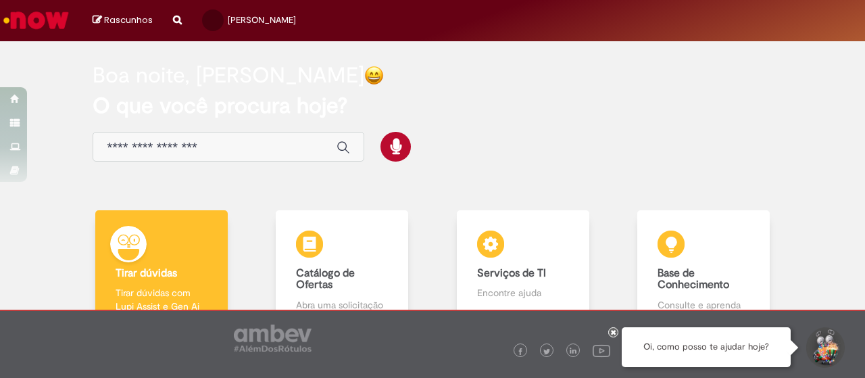  What do you see at coordinates (122, 20) in the screenshot?
I see `a: Rascunhos` at bounding box center [122, 20].